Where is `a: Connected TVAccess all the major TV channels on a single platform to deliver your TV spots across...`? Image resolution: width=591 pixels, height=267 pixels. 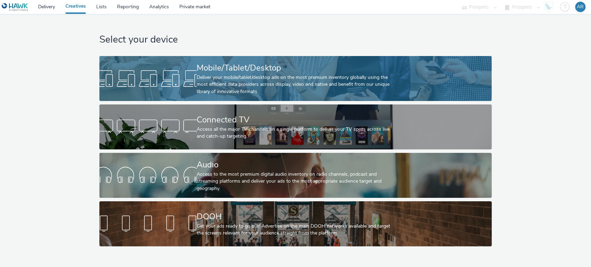 a: Connected TVAccess all the major TV channels on a single platform to deliver your TV spots across... is located at coordinates (295, 127).